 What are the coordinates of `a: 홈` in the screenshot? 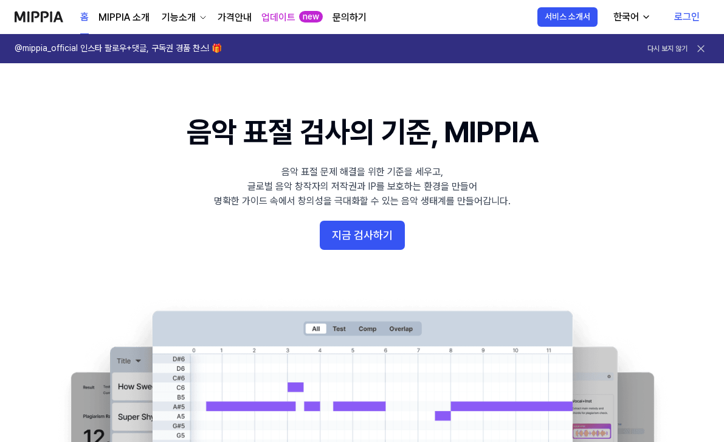 It's located at (84, 17).